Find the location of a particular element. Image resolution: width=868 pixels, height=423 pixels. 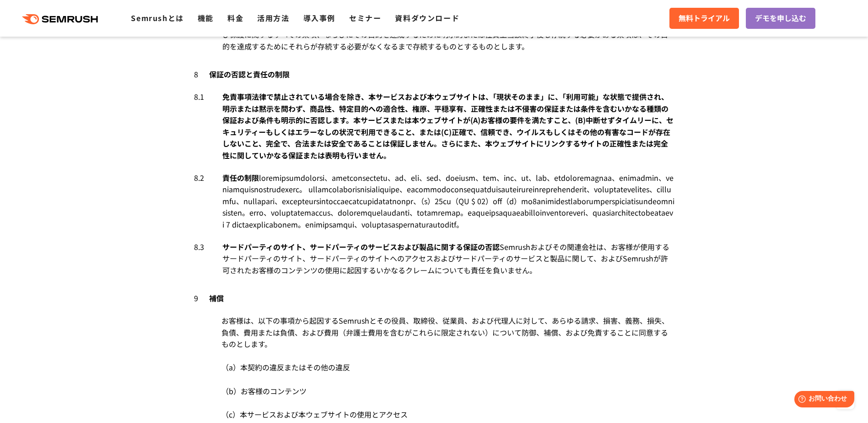

span: 無料トライアル is located at coordinates (704, 19).